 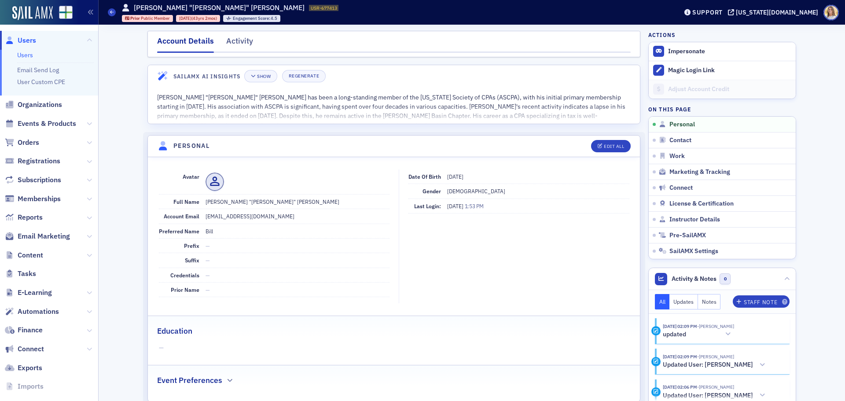 I want to click on a: View Homepage, so click(x=62, y=13).